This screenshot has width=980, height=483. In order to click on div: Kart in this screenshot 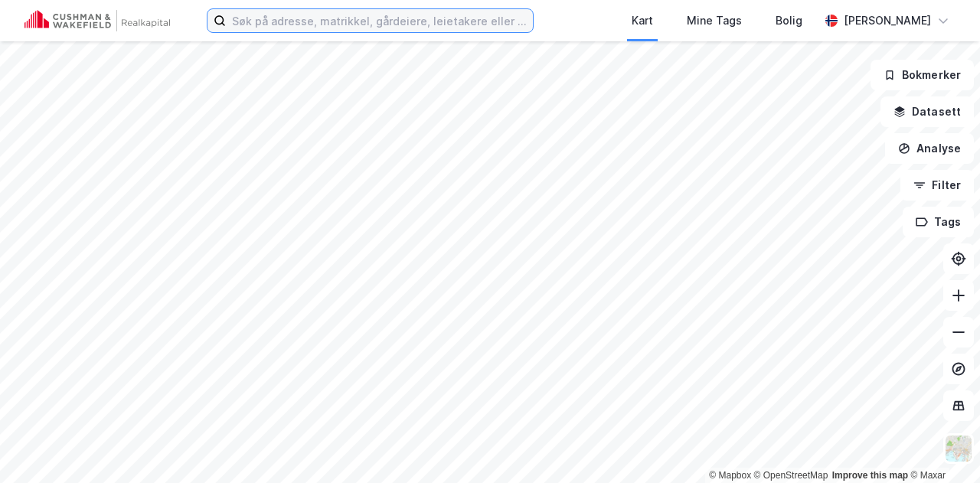, I will do `click(642, 21)`.